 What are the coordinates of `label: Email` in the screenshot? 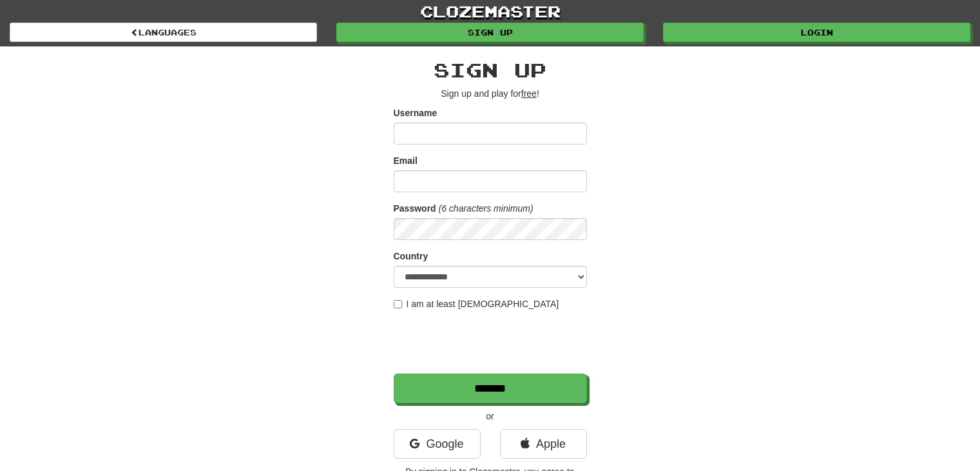 It's located at (406, 161).